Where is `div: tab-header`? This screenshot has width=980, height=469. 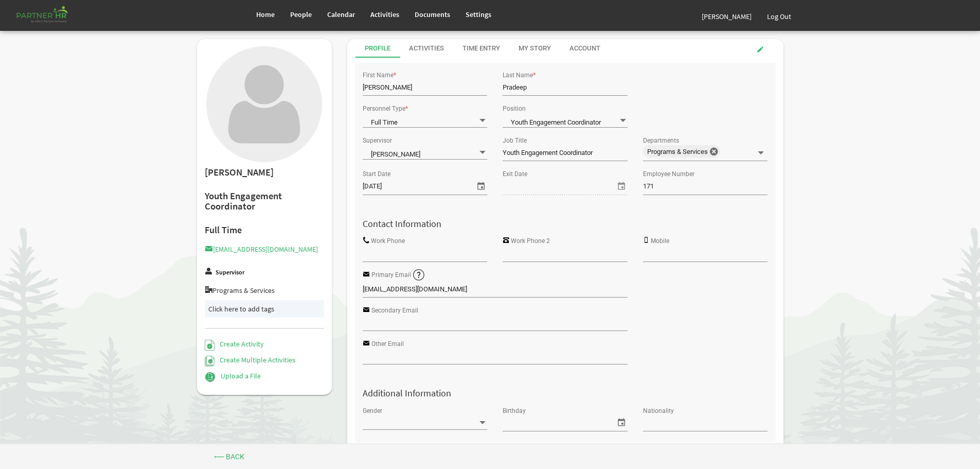 div: tab-header is located at coordinates (574, 48).